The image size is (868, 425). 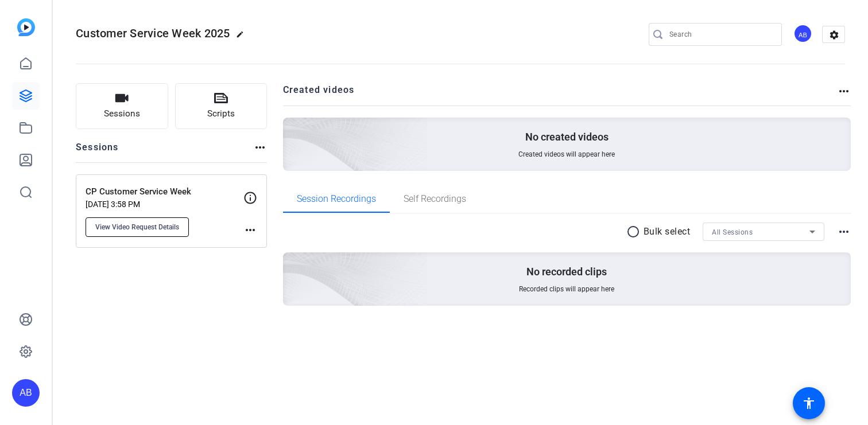 I want to click on span: Scripts, so click(x=221, y=114).